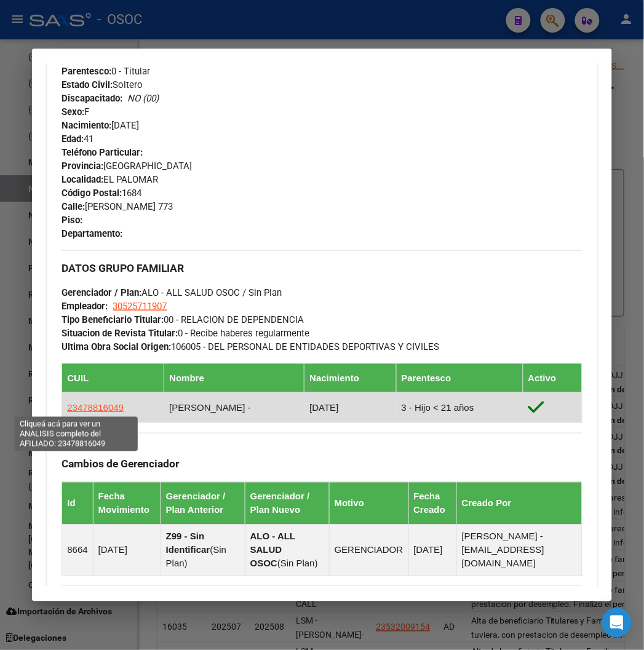 This screenshot has height=650, width=644. Describe the element at coordinates (106, 72) in the screenshot. I see `span: 0 - Titular` at that location.